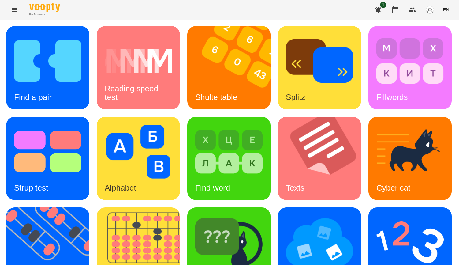 Image resolution: width=459 pixels, height=265 pixels. Describe the element at coordinates (48, 68) in the screenshot. I see `a: Find a pairFind a pair` at that location.